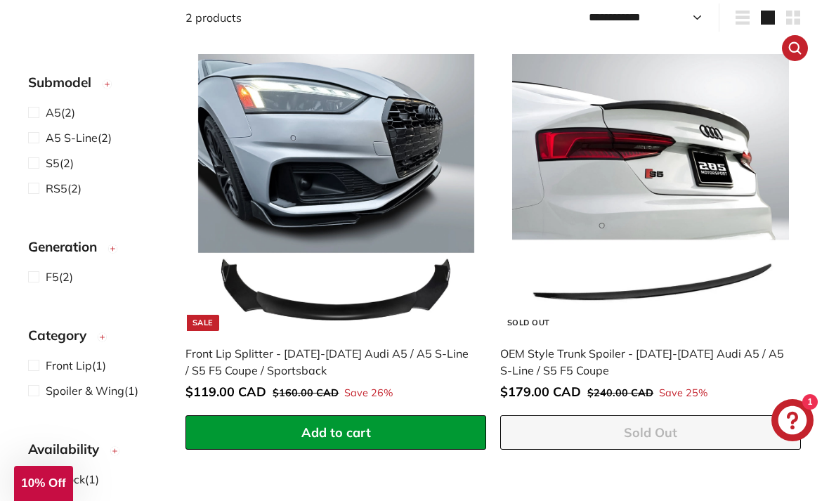 The width and height of the screenshot is (829, 501). What do you see at coordinates (540, 391) in the screenshot?
I see `span: $179.00 CAD` at bounding box center [540, 391].